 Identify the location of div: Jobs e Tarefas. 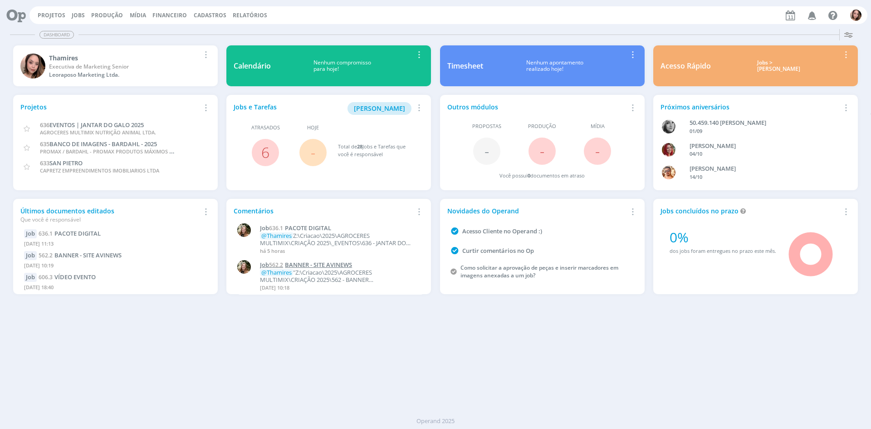
(323, 108).